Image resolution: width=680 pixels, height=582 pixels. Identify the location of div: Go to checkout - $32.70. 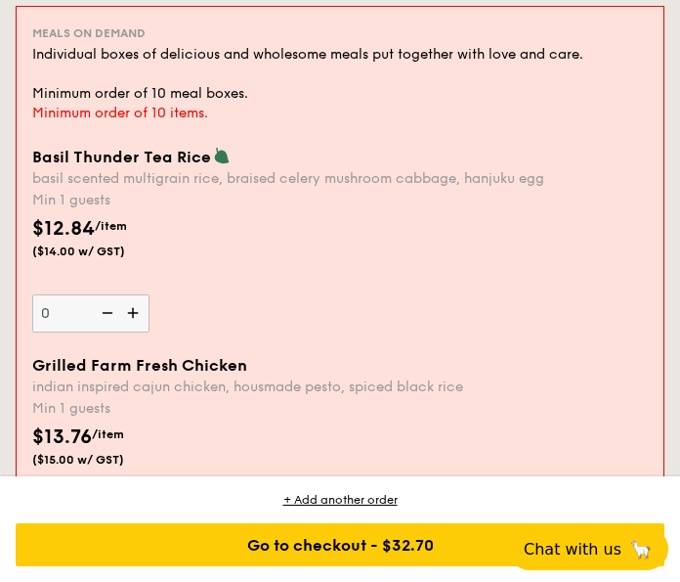
(340, 544).